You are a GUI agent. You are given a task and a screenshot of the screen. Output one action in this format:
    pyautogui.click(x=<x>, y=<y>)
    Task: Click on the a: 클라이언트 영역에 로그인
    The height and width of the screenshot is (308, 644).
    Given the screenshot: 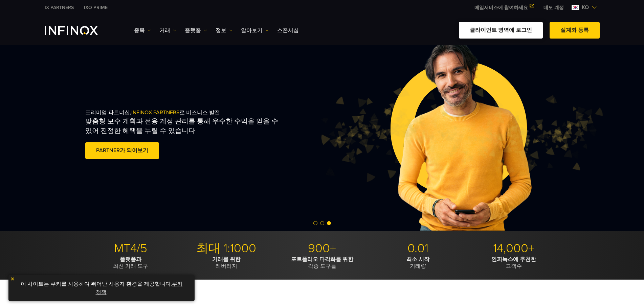 What is the action you would take?
    pyautogui.click(x=501, y=30)
    